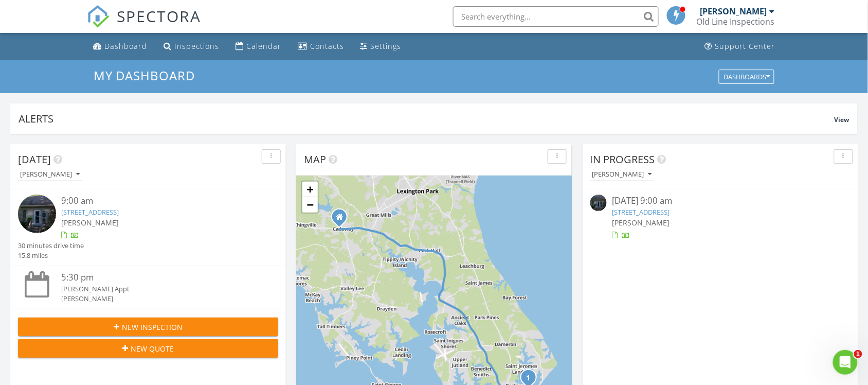 The image size is (868, 385). I want to click on img: The Best Home Inspection Software - Spectora, so click(98, 16).